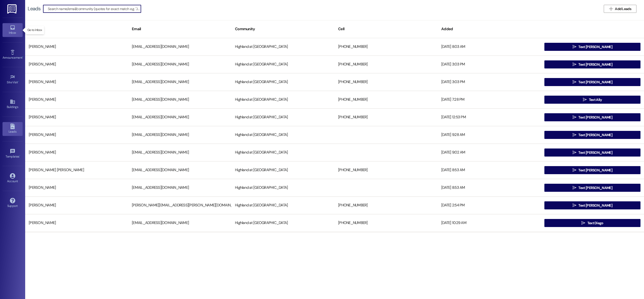  Describe the element at coordinates (386, 29) in the screenshot. I see `div: Cell` at that location.